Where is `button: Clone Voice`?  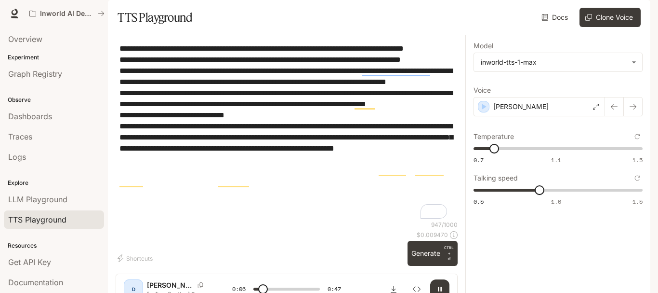
button: Clone Voice is located at coordinates (610, 17).